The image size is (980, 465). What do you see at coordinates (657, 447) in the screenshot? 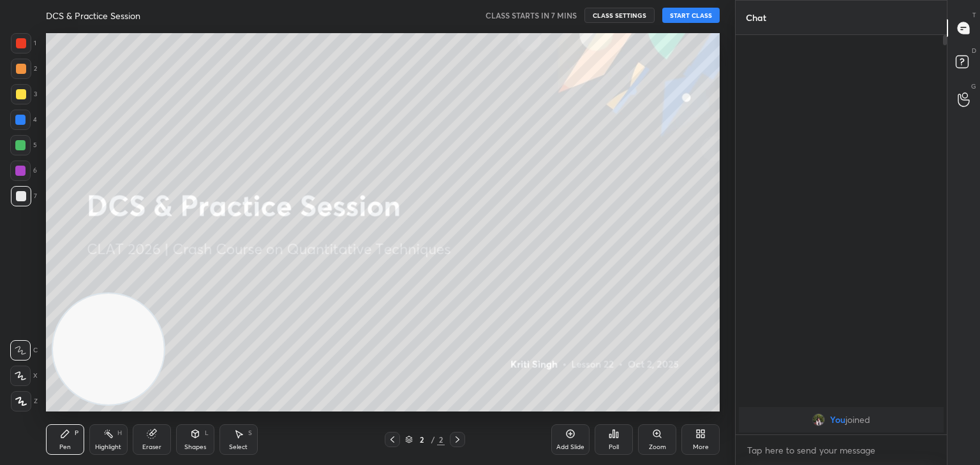
I see `div: Zoom` at bounding box center [657, 447].